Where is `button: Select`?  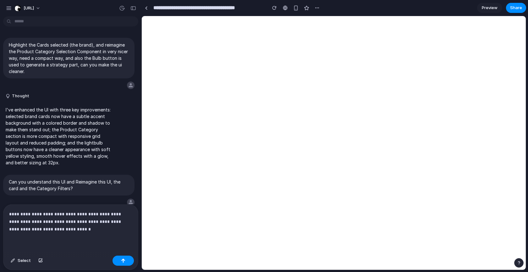
button: Select is located at coordinates (21, 260).